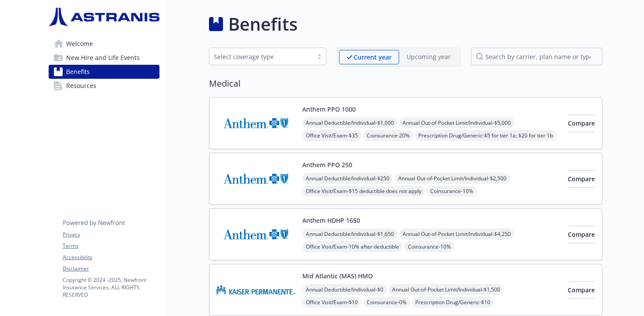  What do you see at coordinates (446, 289) in the screenshot?
I see `span: Annual Out-of-Pocket Limit/Individual - $1,500` at bounding box center [446, 289].